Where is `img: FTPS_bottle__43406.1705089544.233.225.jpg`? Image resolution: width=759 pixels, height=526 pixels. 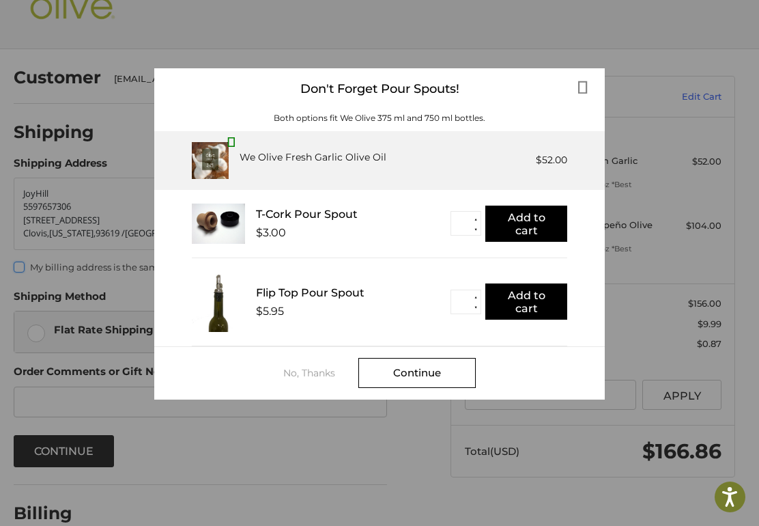
img: FTPS_bottle__43406.1705089544.233.225.jpg is located at coordinates (218, 302).